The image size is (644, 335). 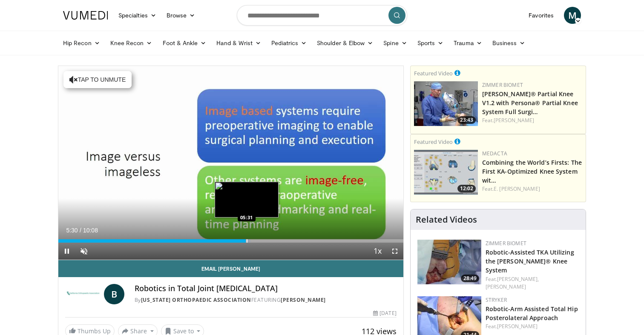 I want to click on span: M, so click(x=573, y=15).